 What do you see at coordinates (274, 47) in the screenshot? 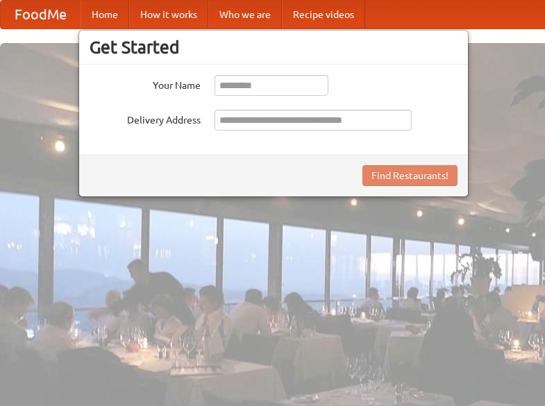
I see `h3: Get Started` at bounding box center [274, 47].